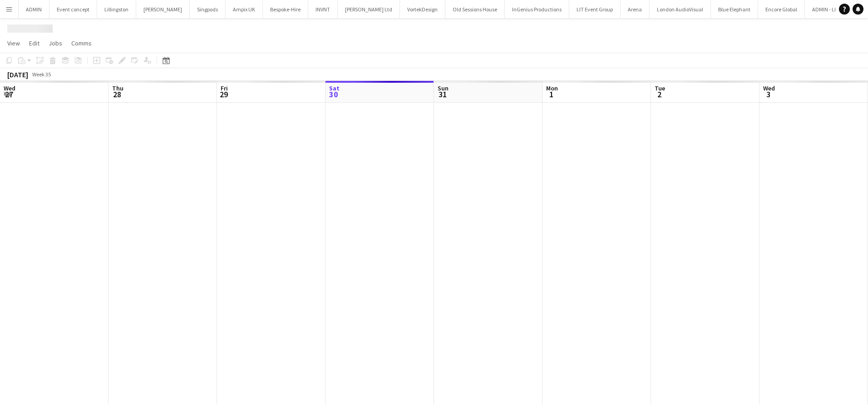  What do you see at coordinates (117, 94) in the screenshot?
I see `span: 28` at bounding box center [117, 94].